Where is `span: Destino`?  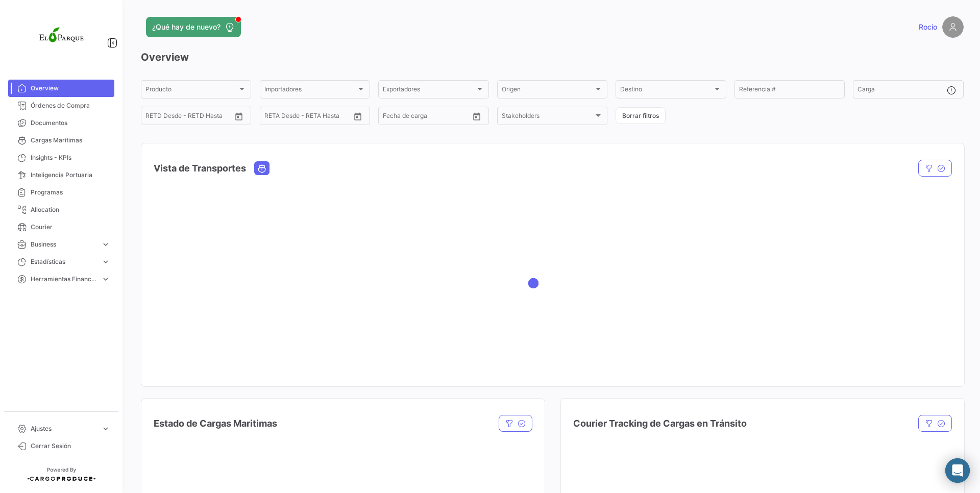
span: Destino is located at coordinates (666, 91).